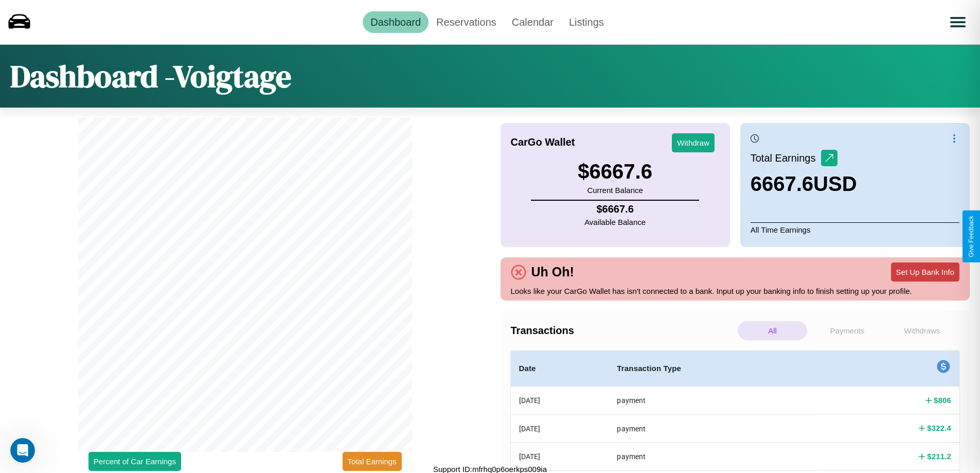  Describe the element at coordinates (615, 190) in the screenshot. I see `p: Current Balance` at that location.